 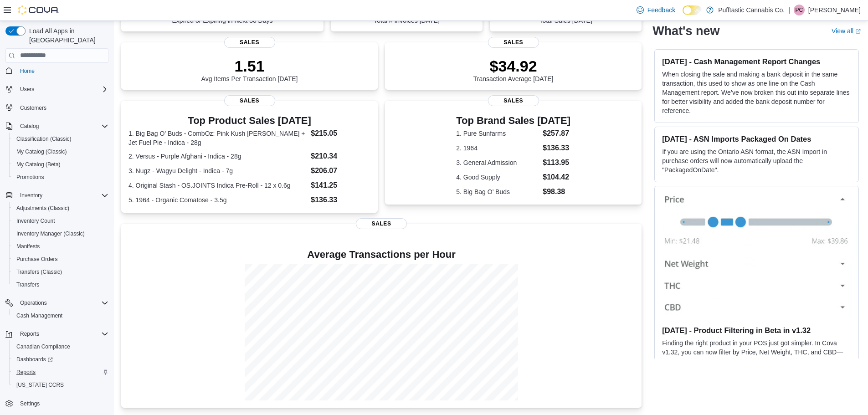 What do you see at coordinates (513, 66) in the screenshot?
I see `p: $34.92` at bounding box center [513, 66].